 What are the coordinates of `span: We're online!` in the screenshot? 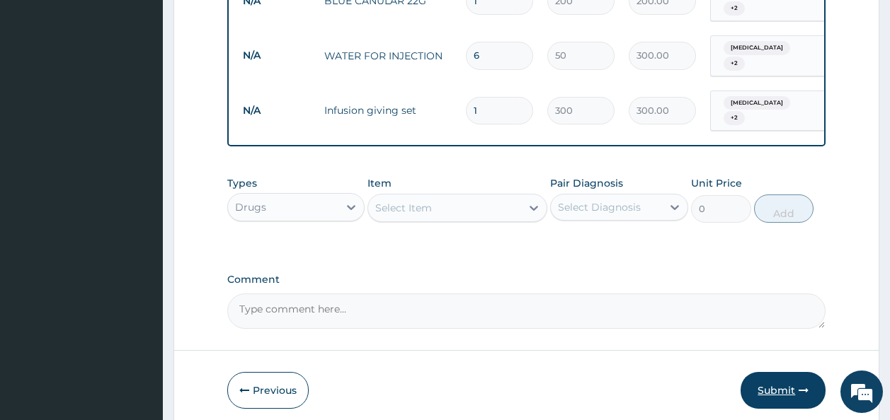 It's located at (139, 194).